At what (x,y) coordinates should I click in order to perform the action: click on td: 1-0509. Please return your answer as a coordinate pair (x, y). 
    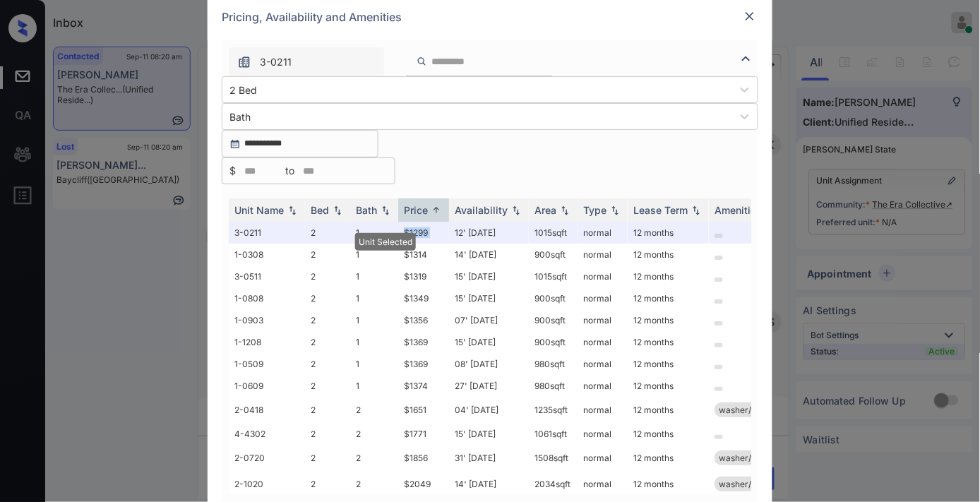
    Looking at the image, I should click on (267, 364).